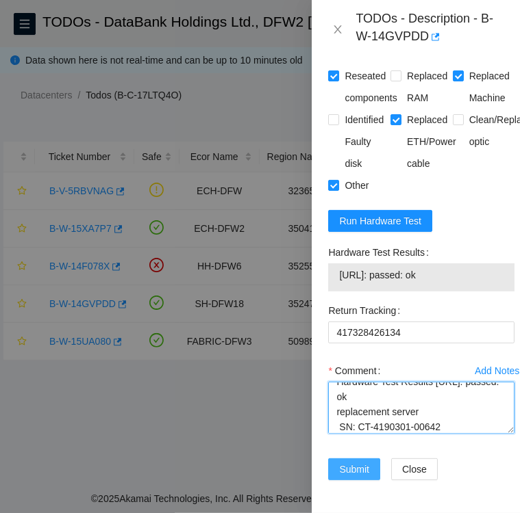 The width and height of the screenshot is (520, 513). Describe the element at coordinates (370, 87) in the screenshot. I see `span: Reseated components` at that location.